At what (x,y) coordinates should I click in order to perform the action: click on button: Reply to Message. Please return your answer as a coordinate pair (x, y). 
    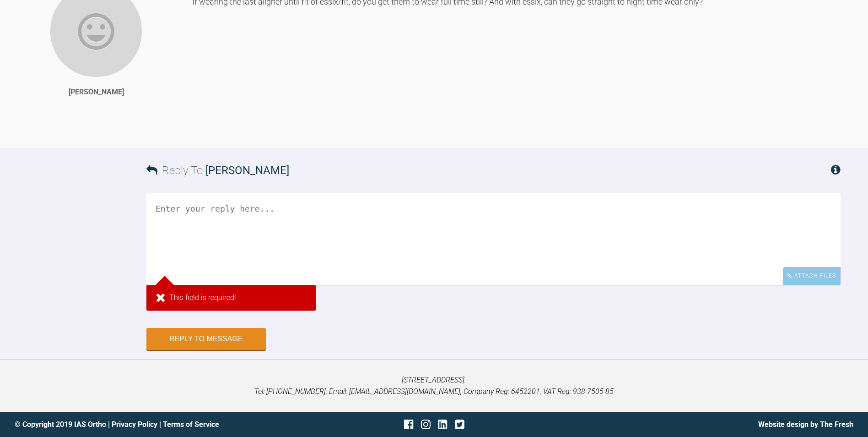
    Looking at the image, I should click on (206, 339).